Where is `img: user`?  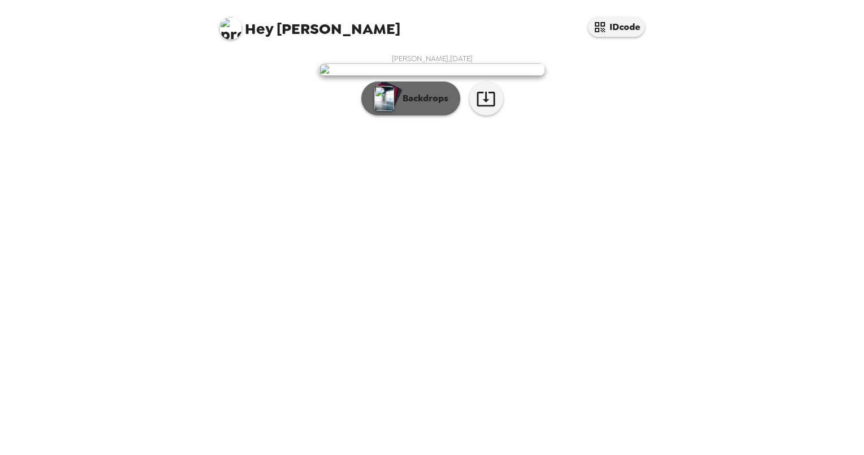
img: user is located at coordinates (432, 70).